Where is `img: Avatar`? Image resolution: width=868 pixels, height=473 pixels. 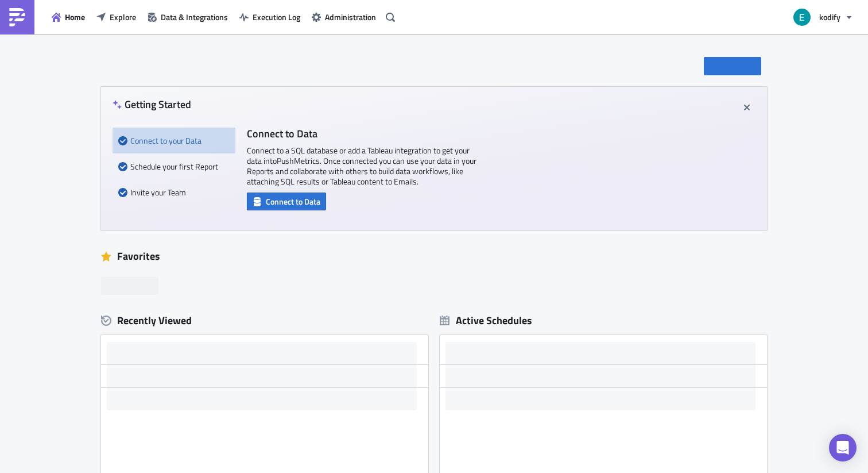 img: Avatar is located at coordinates (802, 18).